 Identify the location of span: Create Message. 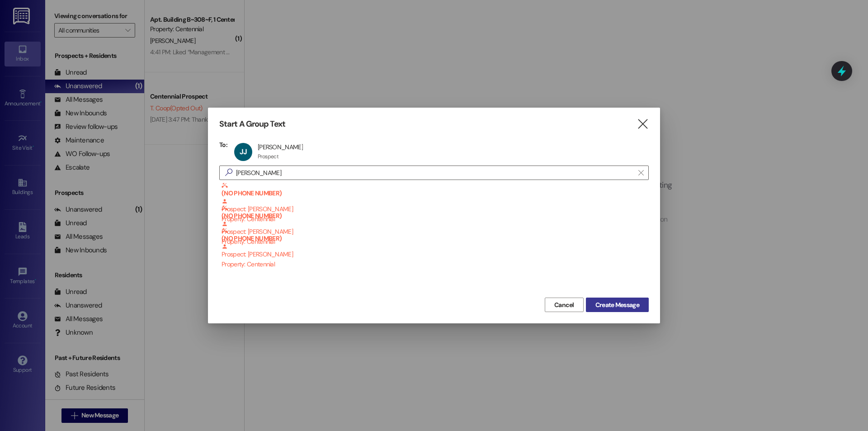
(617, 304).